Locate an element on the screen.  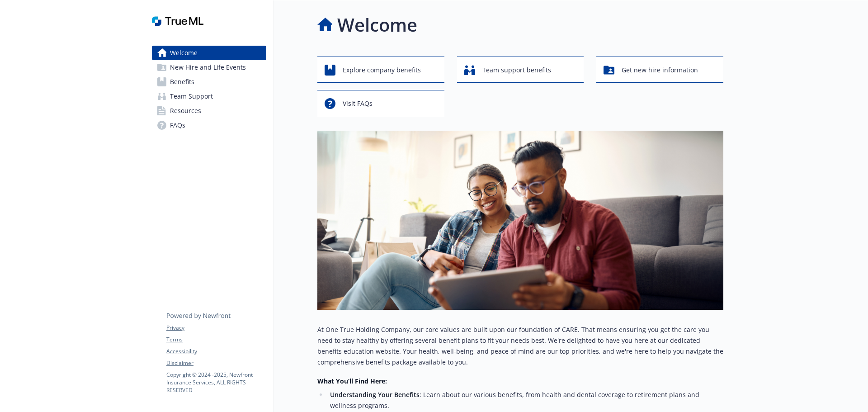
li: : Learn about our various benefits, from health and dental coverage to retirement plans and welln... is located at coordinates (525, 400).